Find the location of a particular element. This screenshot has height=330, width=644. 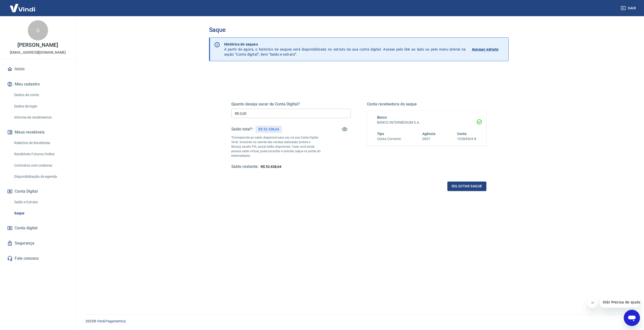

a: Disponibilização de agenda is located at coordinates (41, 177).